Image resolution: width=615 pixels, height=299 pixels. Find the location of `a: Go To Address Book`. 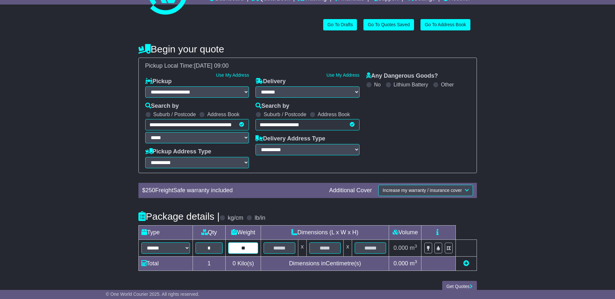

a: Go To Address Book is located at coordinates (445, 25).